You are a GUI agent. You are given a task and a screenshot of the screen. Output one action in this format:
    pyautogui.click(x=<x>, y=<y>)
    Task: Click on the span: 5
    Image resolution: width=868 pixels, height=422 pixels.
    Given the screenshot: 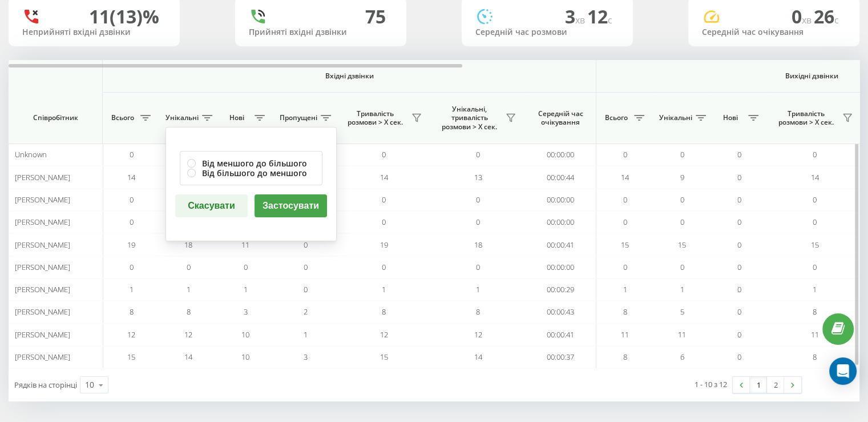 What is the action you would take?
    pyautogui.click(x=682, y=312)
    